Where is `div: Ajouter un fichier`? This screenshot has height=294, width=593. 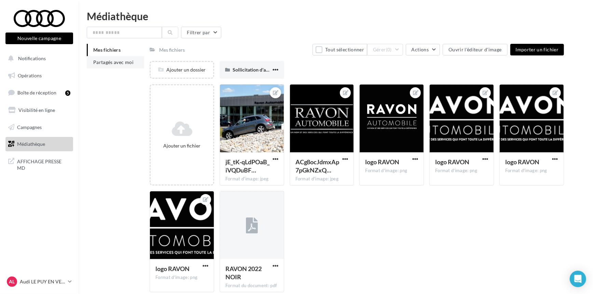 div: Ajouter un fichier is located at coordinates (182, 146).